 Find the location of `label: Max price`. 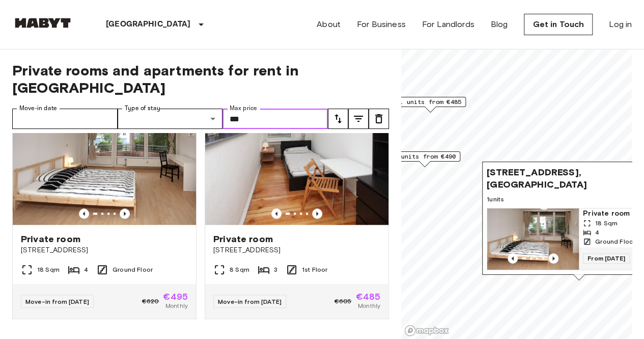

label: Max price is located at coordinates (243, 108).